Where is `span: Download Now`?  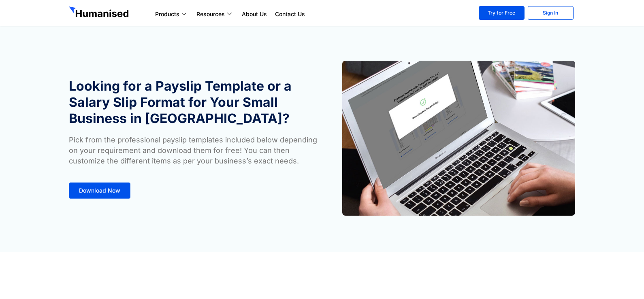 span: Download Now is located at coordinates (99, 191).